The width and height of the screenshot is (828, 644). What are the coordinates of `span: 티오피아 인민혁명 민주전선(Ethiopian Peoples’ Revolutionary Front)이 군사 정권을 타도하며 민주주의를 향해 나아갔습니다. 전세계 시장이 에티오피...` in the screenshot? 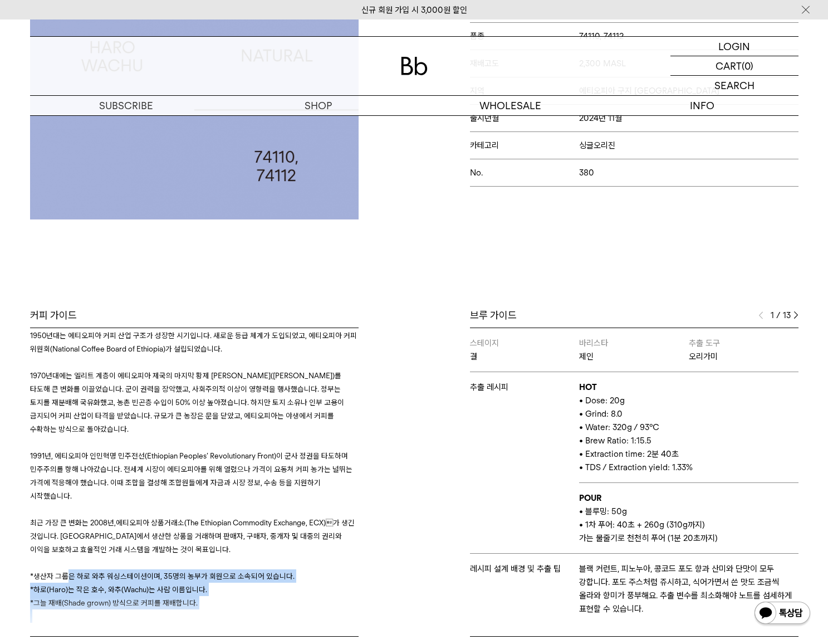 It's located at (191, 476).